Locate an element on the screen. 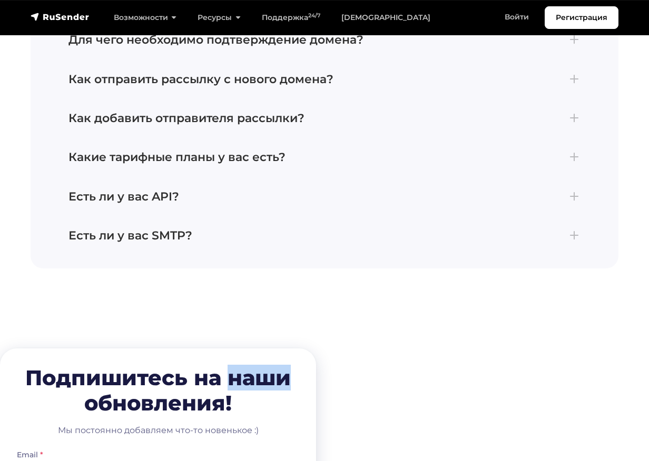 The image size is (649, 461). a: Поддержка24/7 is located at coordinates (291, 17).